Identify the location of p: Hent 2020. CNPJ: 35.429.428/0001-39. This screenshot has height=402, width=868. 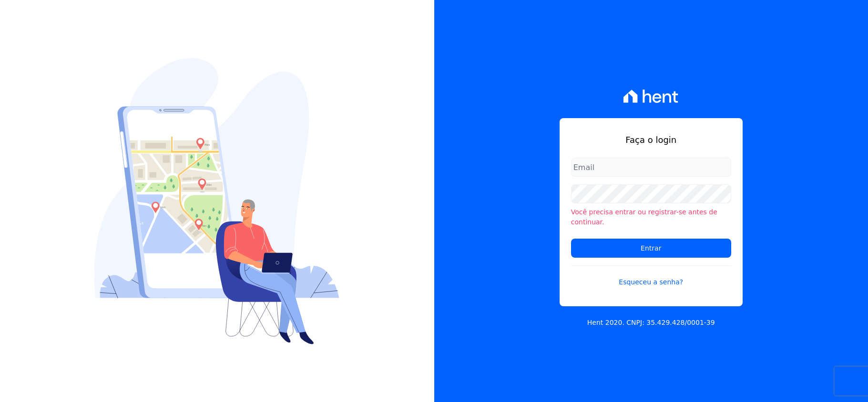
(651, 323).